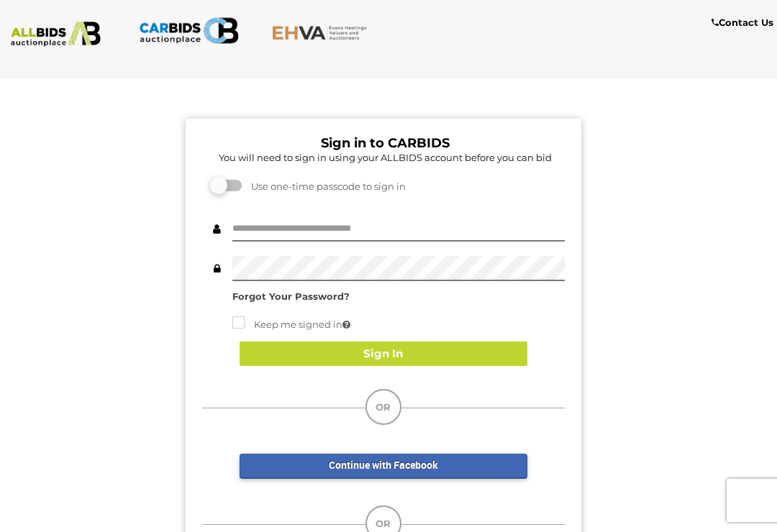 The width and height of the screenshot is (777, 532). What do you see at coordinates (322, 32) in the screenshot?
I see `img: EHVA.com.au` at bounding box center [322, 32].